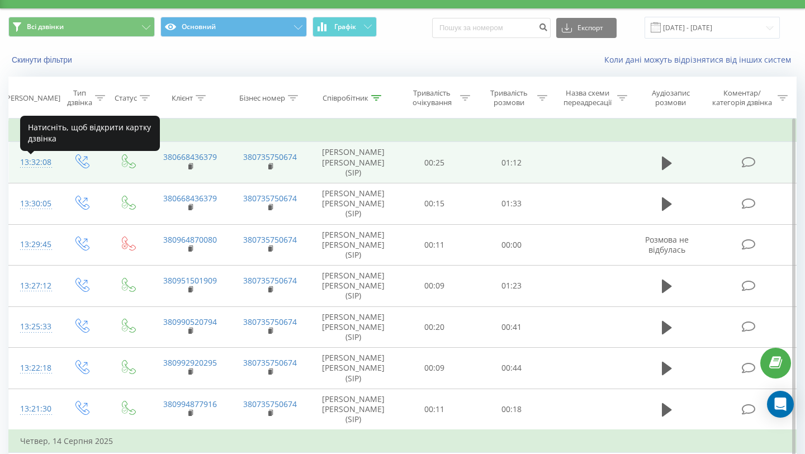 This screenshot has height=454, width=805. Describe the element at coordinates (190, 362) in the screenshot. I see `a: 380992920295` at that location.